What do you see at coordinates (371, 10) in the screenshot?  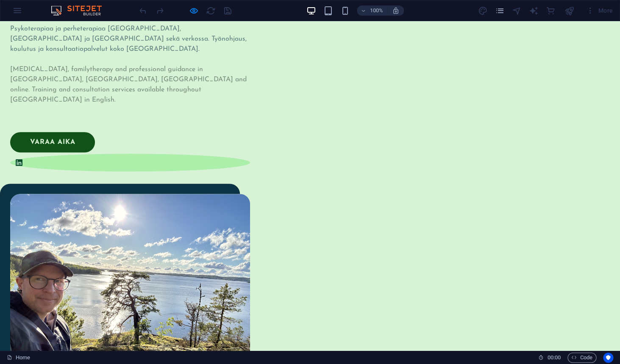 I see `button: 100%` at bounding box center [371, 10].